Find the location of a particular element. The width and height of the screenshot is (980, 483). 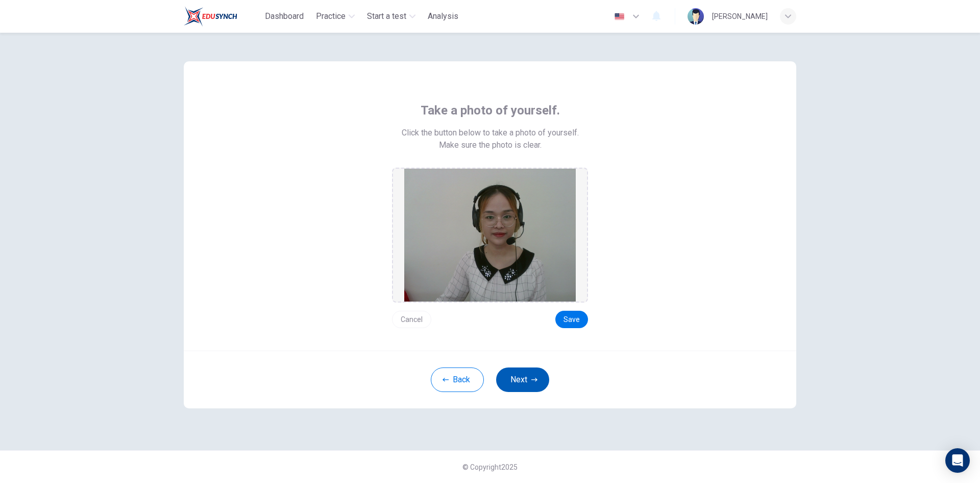

a: Dashboard is located at coordinates (285, 16).